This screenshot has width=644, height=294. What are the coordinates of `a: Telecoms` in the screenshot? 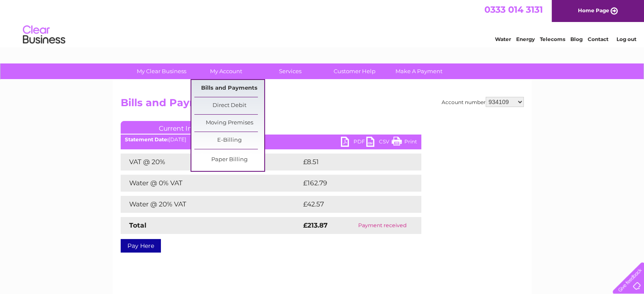 It's located at (552, 39).